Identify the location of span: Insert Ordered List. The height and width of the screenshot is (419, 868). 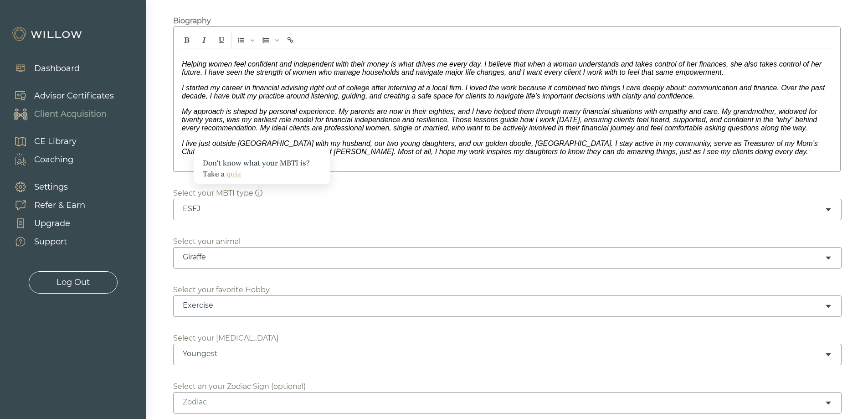
(270, 40).